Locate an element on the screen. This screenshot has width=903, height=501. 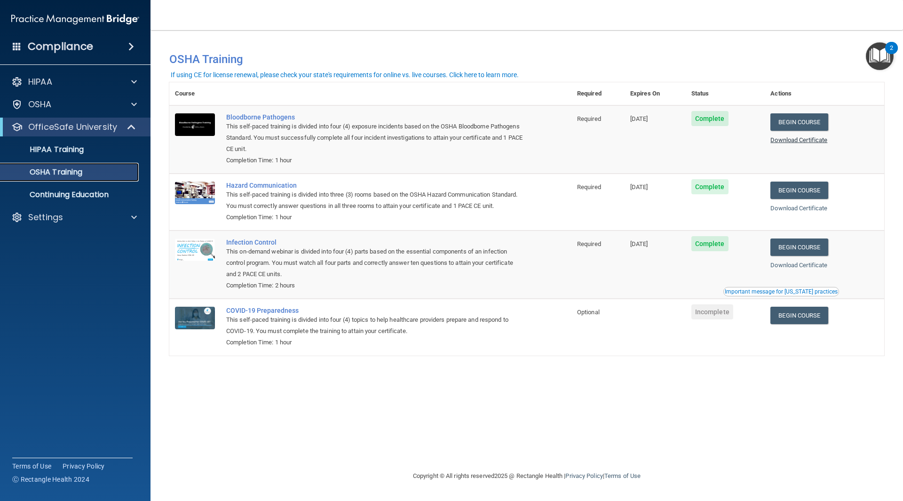
p: OSHA is located at coordinates (40, 104).